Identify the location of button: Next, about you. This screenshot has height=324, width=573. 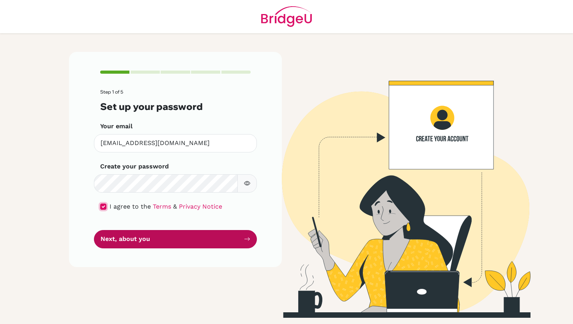
(176, 239).